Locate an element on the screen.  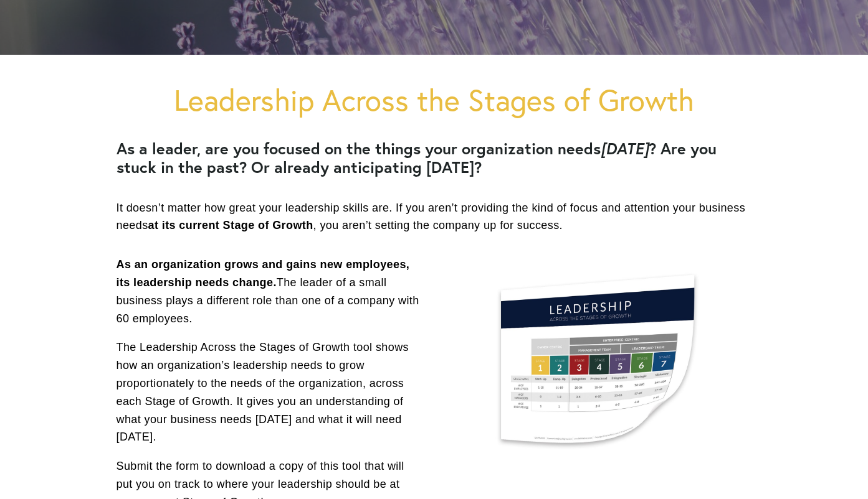
p: The leader of a small business plays a different role than one of a company with 60 employees. is located at coordinates (434, 291).